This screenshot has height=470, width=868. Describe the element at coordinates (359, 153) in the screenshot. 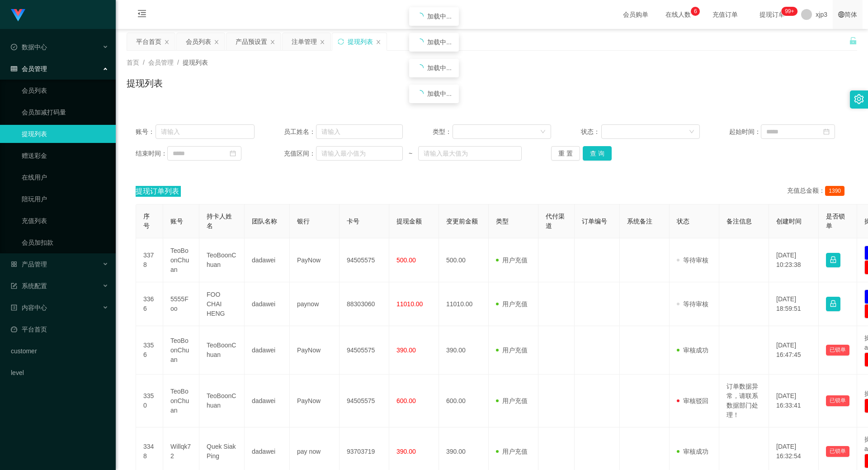

I see `input: 请输入最小值为` at that location.